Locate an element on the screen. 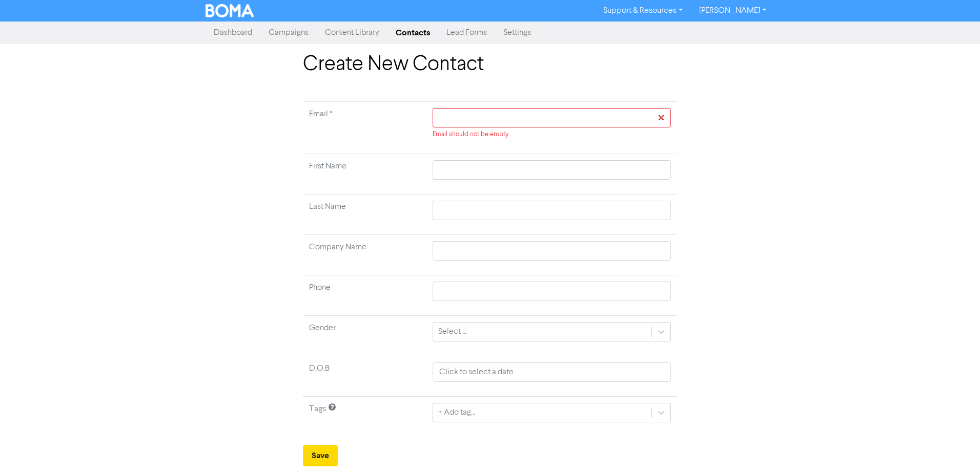 This screenshot has height=473, width=980. a: Settings is located at coordinates (517, 33).